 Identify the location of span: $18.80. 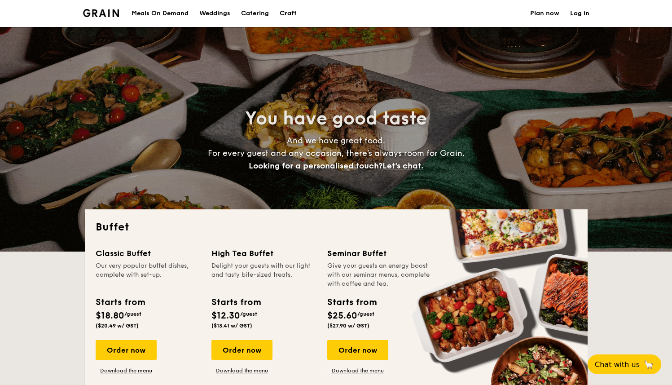
(110, 316).